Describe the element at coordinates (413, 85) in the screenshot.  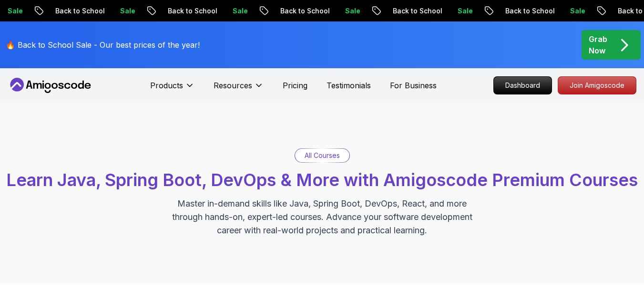
I see `p: For Business` at that location.